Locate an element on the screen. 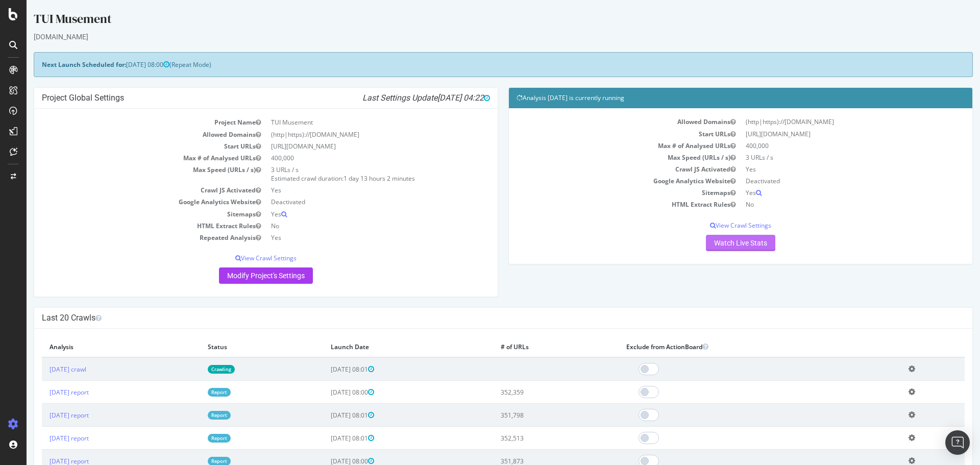 The image size is (980, 465). a: Crawling is located at coordinates (195, 369).